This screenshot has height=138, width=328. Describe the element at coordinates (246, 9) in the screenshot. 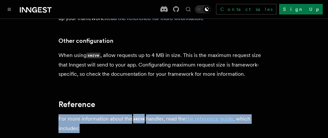

I see `a: Contact sales` at that location.